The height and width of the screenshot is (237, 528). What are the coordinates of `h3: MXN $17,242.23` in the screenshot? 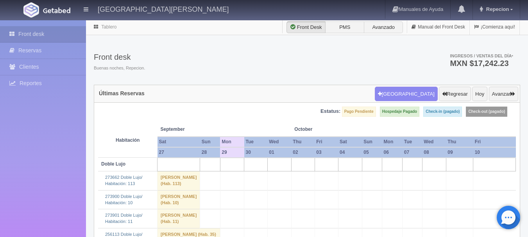 It's located at (481, 63).